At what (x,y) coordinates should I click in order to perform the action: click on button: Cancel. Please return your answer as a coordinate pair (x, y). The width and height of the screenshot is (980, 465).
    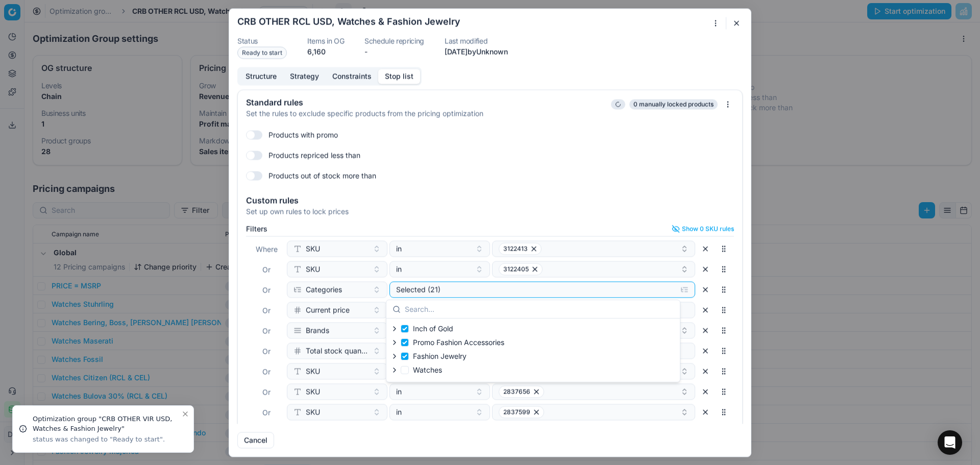
    Looking at the image, I should click on (256, 440).